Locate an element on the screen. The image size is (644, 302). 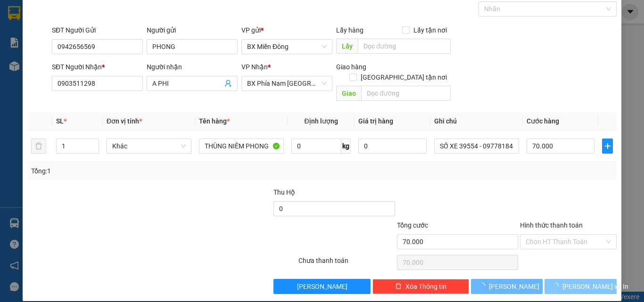
span: Cước hàng is located at coordinates (543, 121).